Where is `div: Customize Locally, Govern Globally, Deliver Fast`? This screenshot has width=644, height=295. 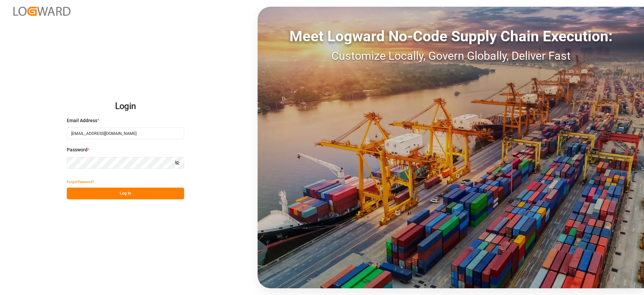 div: Customize Locally, Govern Globally, Deliver Fast is located at coordinates (451, 56).